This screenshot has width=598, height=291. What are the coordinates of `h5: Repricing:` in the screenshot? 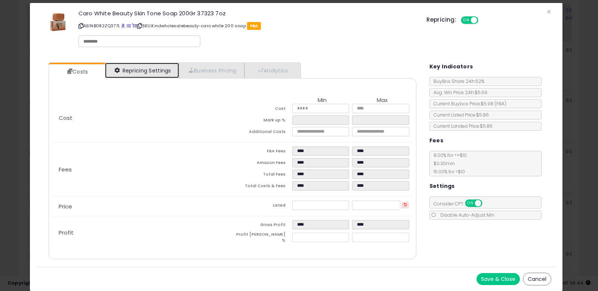 It's located at (441, 20).